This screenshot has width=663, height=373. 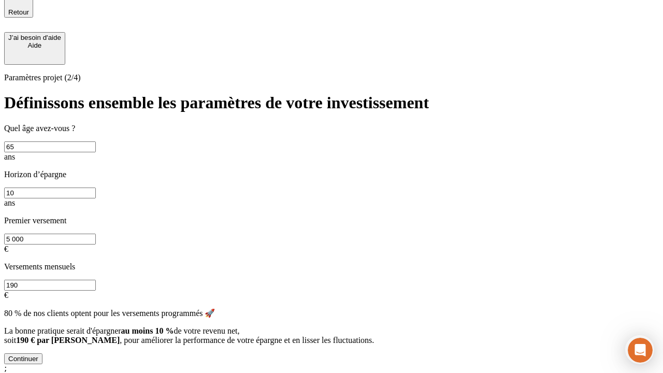 I want to click on p: Quel âge avez-vous ?, so click(x=332, y=128).